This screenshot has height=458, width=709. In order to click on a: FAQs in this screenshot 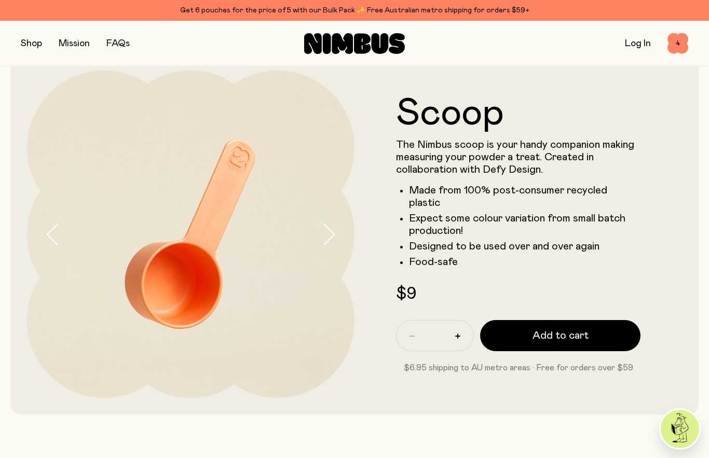, I will do `click(118, 44)`.